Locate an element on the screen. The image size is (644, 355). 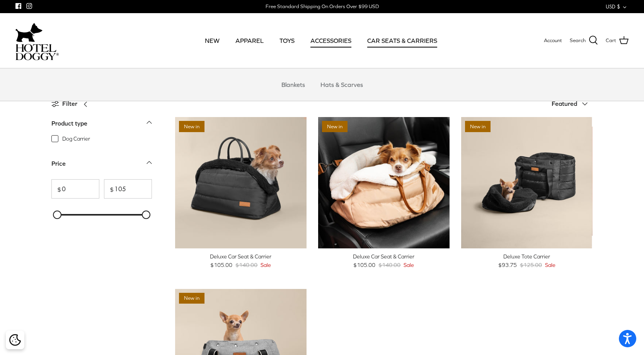
span: Account is located at coordinates (553, 40).